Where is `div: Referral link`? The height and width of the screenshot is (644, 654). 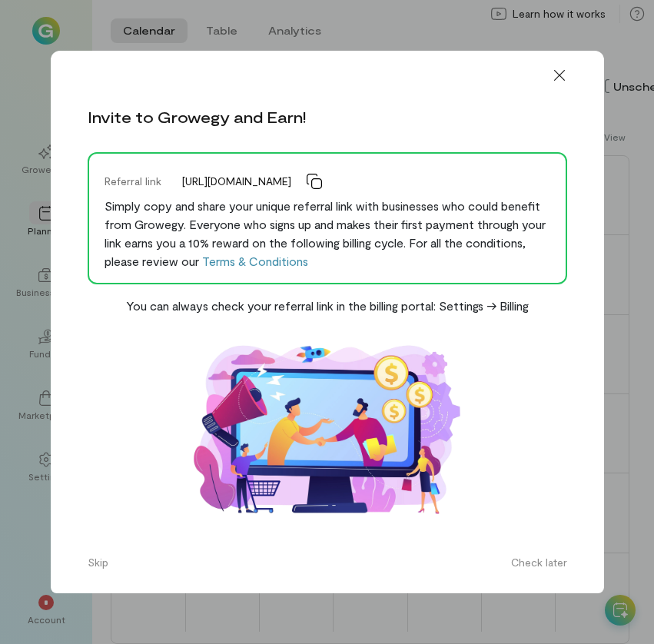 div: Referral link is located at coordinates (134, 181).